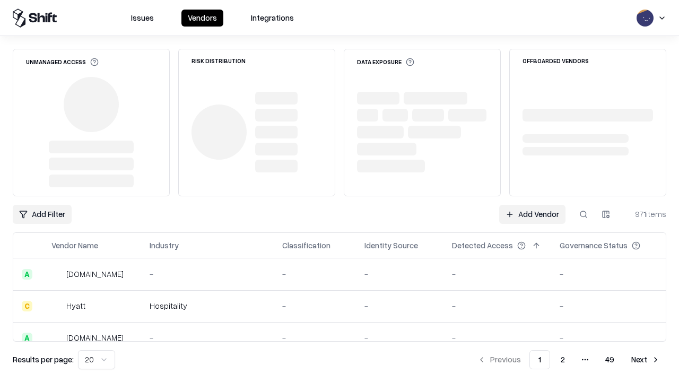 The width and height of the screenshot is (679, 382). I want to click on a: Add Vendor, so click(532, 214).